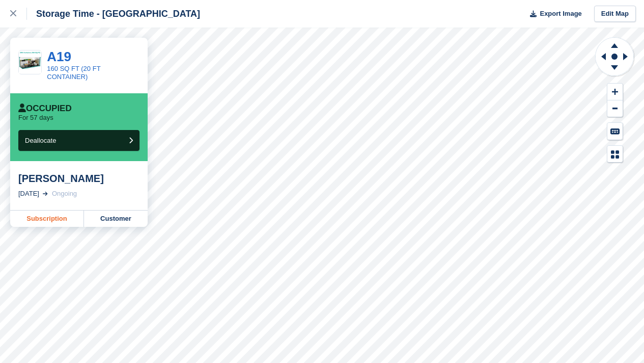  Describe the element at coordinates (46, 193) in the screenshot. I see `img: arrow-right-light-icn-cde0832a797a2874e46488d9cf13f60e5c3a73dbe684e267c42b8395dfbc2abf.svg` at that location.